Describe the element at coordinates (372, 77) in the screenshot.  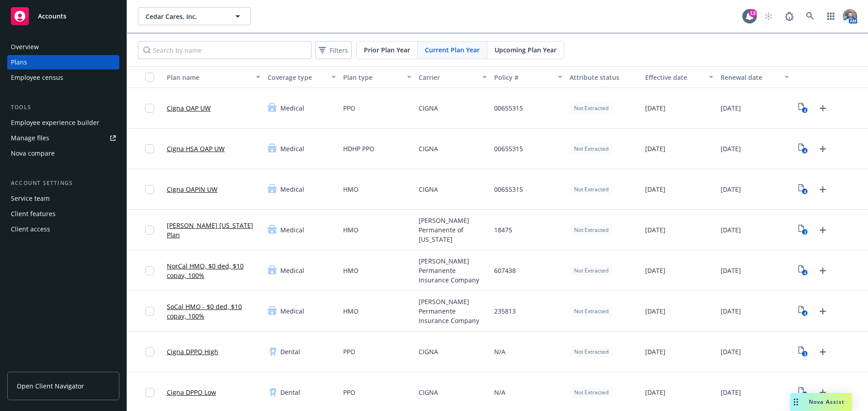
I see `div: Plan type` at that location.